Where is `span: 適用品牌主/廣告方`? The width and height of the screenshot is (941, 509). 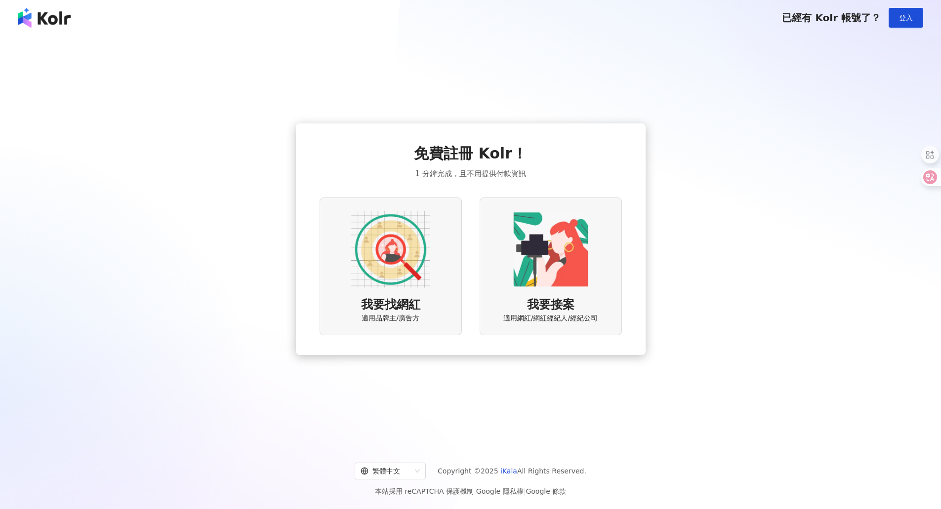
span: 適用品牌主/廣告方 is located at coordinates (390, 319).